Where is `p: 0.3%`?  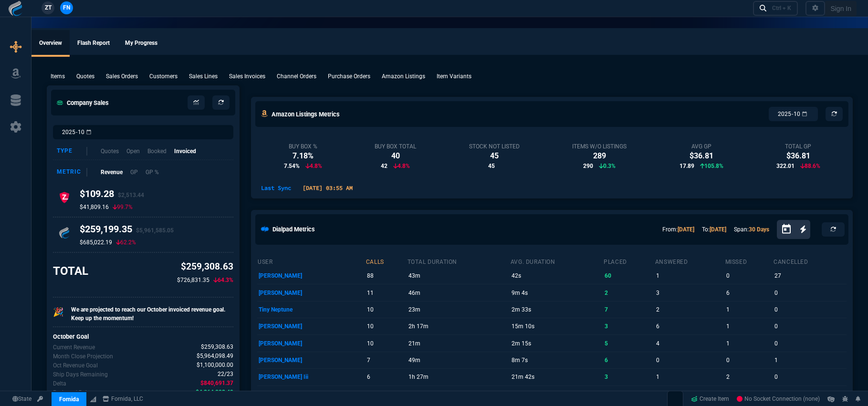 p: 0.3% is located at coordinates (607, 166).